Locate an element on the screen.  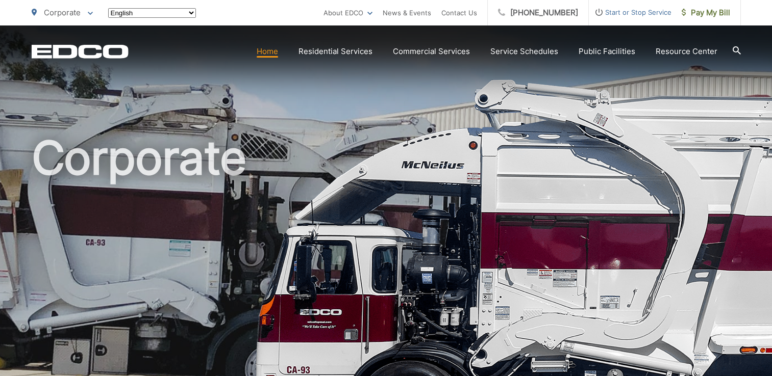
a: EDCD logo. Return to the homepage. is located at coordinates (80, 52).